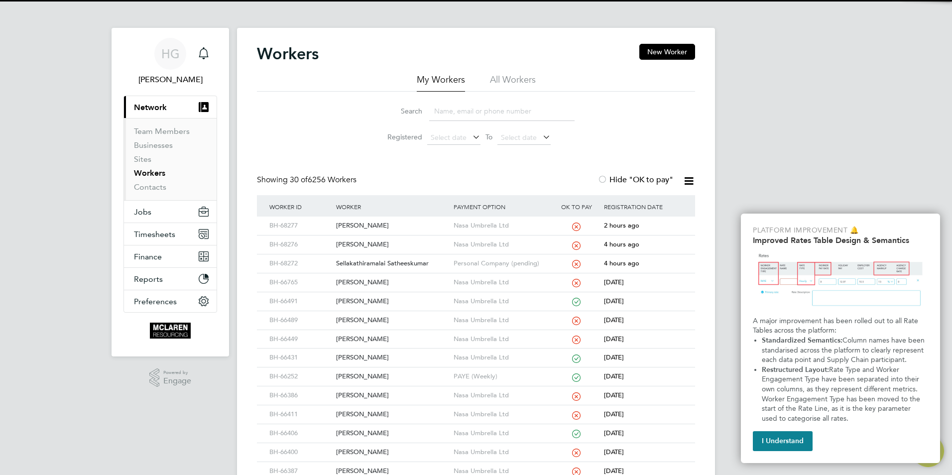  I want to click on span: Engage, so click(177, 381).